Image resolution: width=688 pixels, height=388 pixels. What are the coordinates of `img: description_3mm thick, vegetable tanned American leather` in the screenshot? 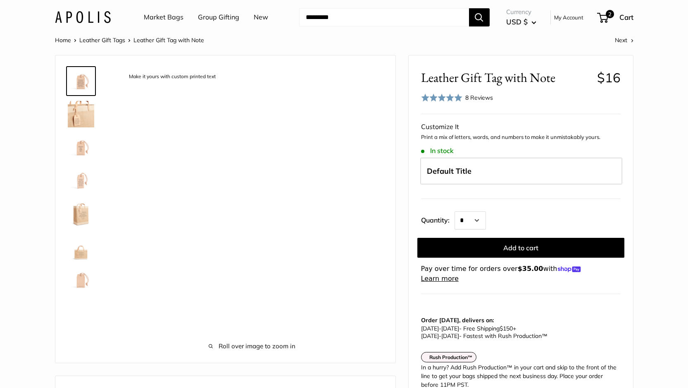 It's located at (81, 114).